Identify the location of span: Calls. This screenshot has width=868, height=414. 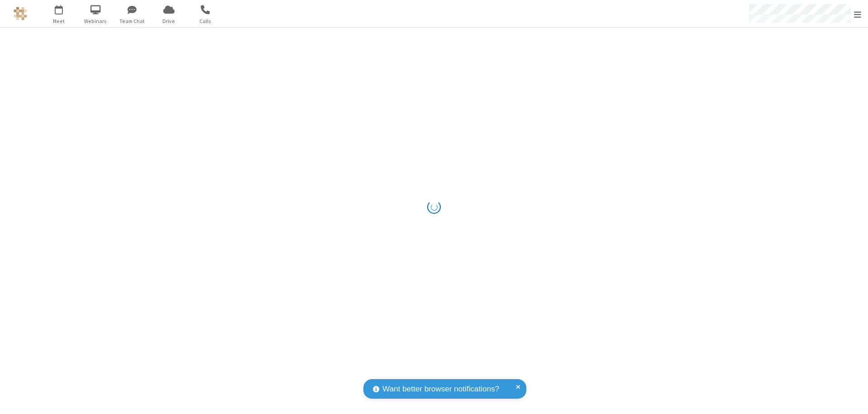
(206, 21).